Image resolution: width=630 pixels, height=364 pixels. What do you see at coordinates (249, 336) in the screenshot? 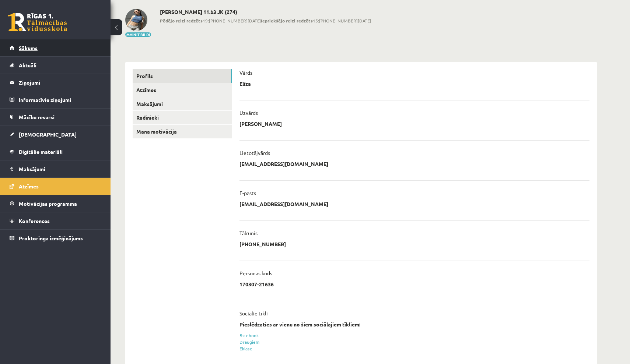
I see `a: Facebook` at bounding box center [249, 336].